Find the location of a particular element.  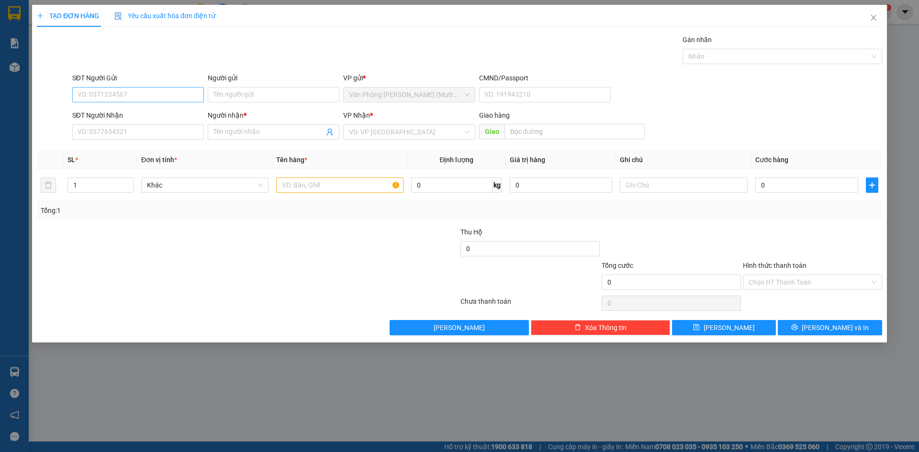

span: TẠO ĐƠN HÀNG is located at coordinates (68, 16).